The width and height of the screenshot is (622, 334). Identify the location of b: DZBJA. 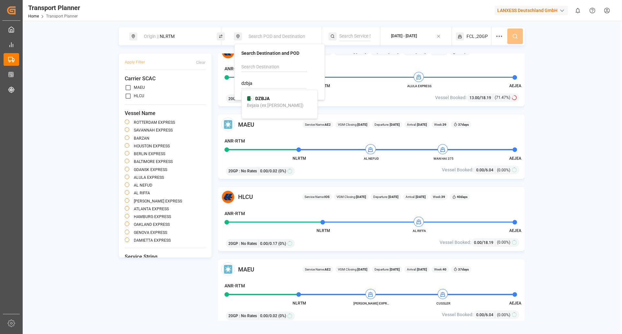
(262, 99).